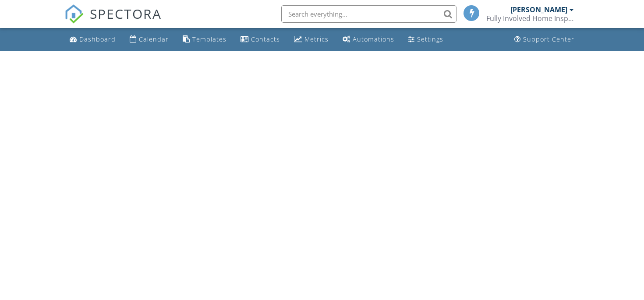  Describe the element at coordinates (426, 40) in the screenshot. I see `a: Settings` at that location.